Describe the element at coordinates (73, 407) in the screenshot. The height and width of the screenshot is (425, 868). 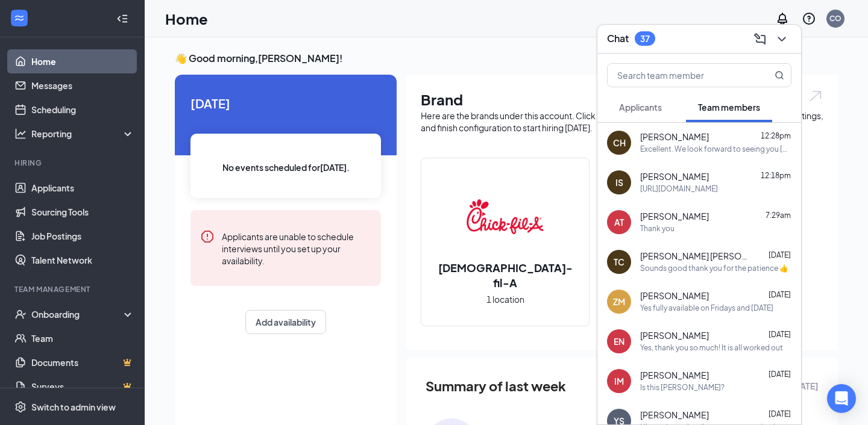
I see `div: Switch to admin view` at that location.